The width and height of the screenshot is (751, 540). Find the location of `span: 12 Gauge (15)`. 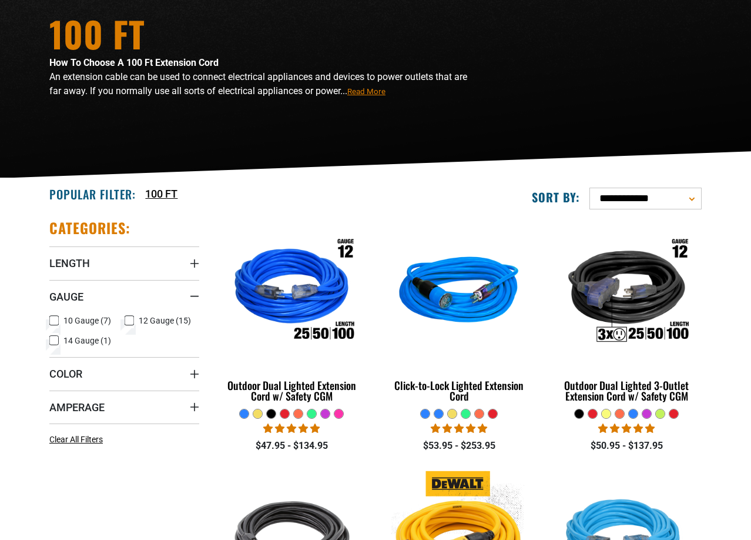

span: 12 Gauge (15) is located at coordinates (165, 320).